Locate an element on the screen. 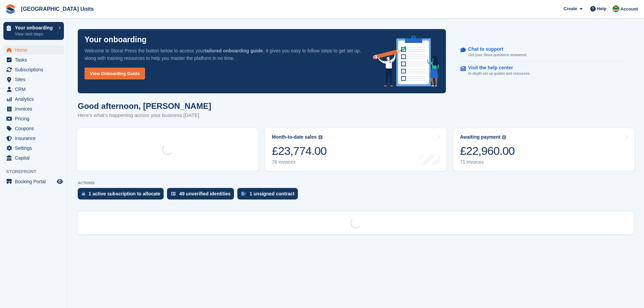  span: Settings is located at coordinates (35, 148).